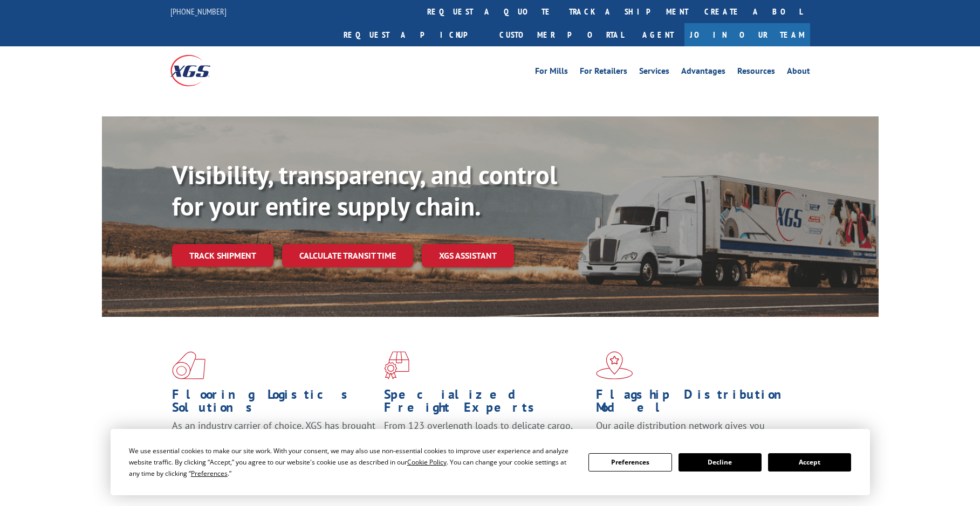 This screenshot has width=980, height=506. I want to click on img: xgs-icon-flagship-distribution-model-red, so click(614, 366).